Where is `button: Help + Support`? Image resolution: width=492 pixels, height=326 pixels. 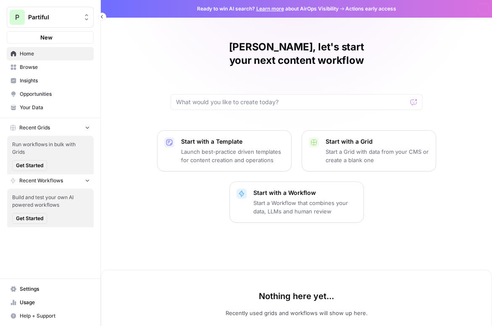 button: Help + Support is located at coordinates (50, 316).